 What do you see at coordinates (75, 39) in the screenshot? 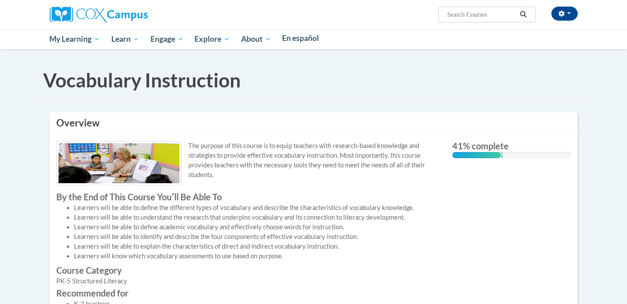
I see `a: My Learning` at bounding box center [75, 39].